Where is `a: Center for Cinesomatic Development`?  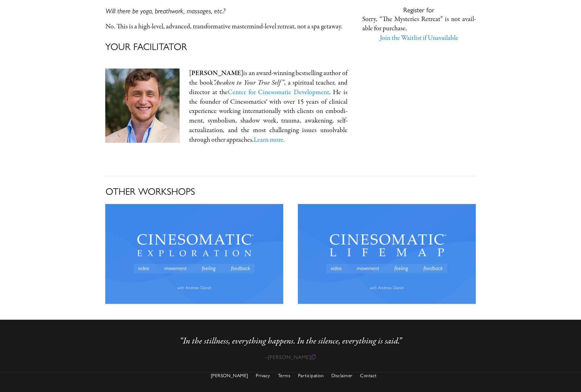 a: Center for Cinesomatic Development is located at coordinates (278, 92).